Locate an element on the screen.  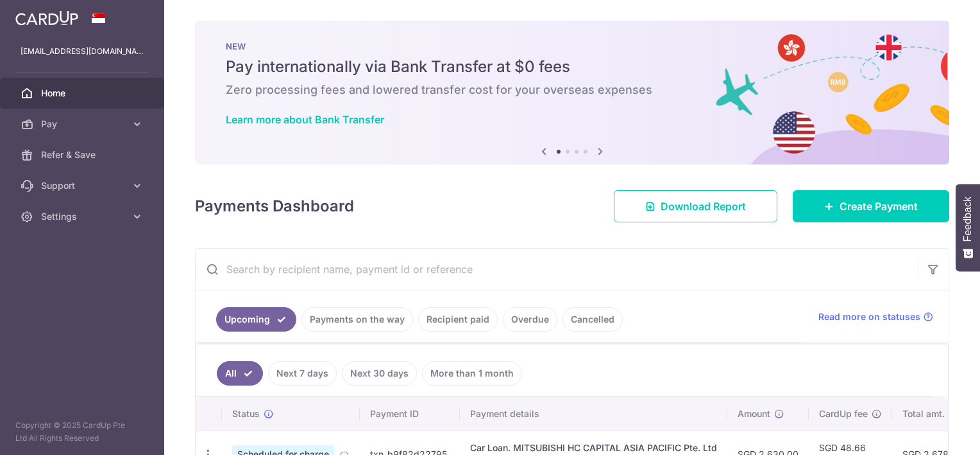
h6: Zero processing fees and lowered transfer cost for your overseas expenses is located at coordinates (573, 90).